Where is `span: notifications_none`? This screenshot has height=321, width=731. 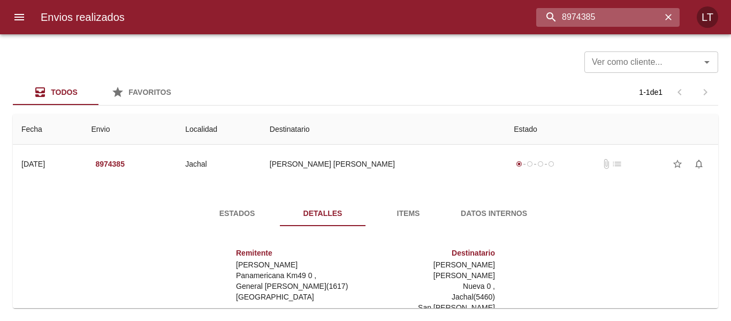 span: notifications_none is located at coordinates (699, 164).